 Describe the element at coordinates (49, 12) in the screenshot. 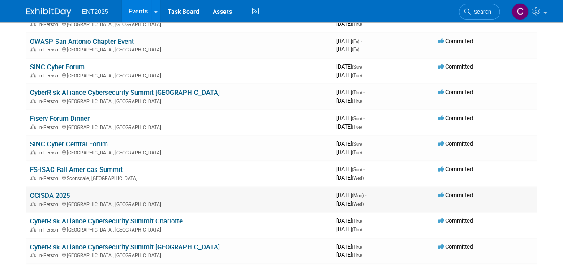

I see `img: ExhibitDay` at that location.